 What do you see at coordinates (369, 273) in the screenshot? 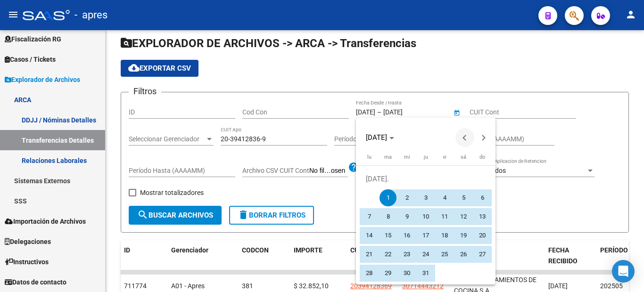
I see `span: 28` at bounding box center [369, 273].